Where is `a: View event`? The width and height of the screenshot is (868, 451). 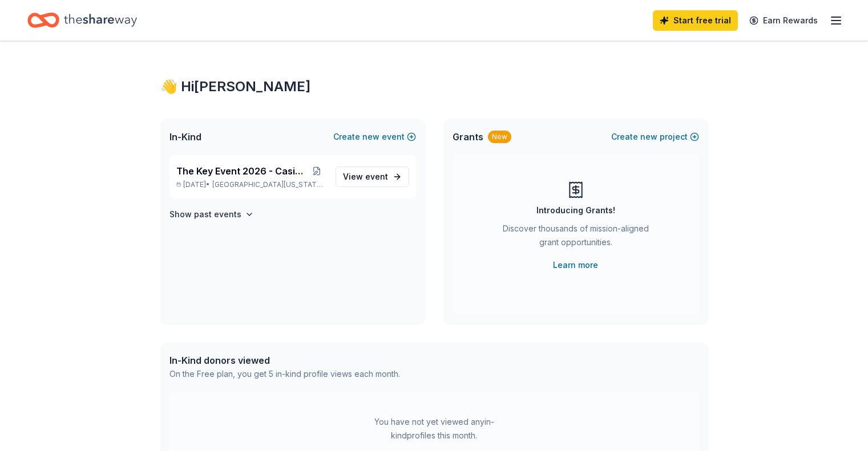 a: View event is located at coordinates (372, 177).